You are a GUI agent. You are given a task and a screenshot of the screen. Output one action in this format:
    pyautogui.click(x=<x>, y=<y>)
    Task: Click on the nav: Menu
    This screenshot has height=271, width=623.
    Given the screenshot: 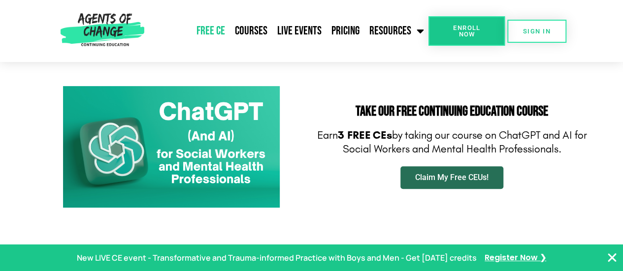 What is the action you would take?
    pyautogui.click(x=288, y=31)
    